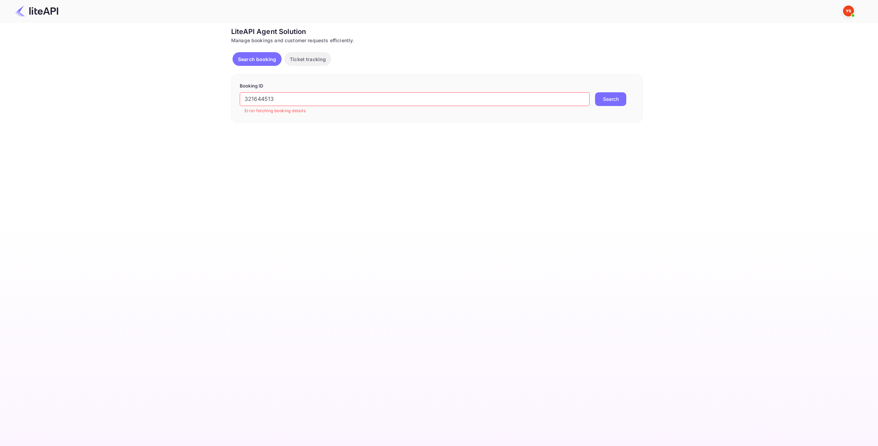 The image size is (878, 446). What do you see at coordinates (610, 99) in the screenshot?
I see `button: Search` at bounding box center [610, 99].